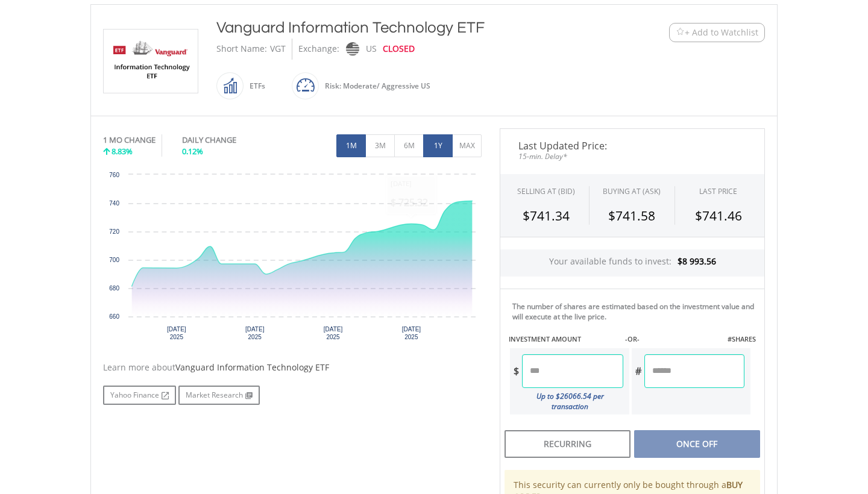 This screenshot has width=868, height=494. What do you see at coordinates (371, 49) in the screenshot?
I see `div: US` at bounding box center [371, 49].